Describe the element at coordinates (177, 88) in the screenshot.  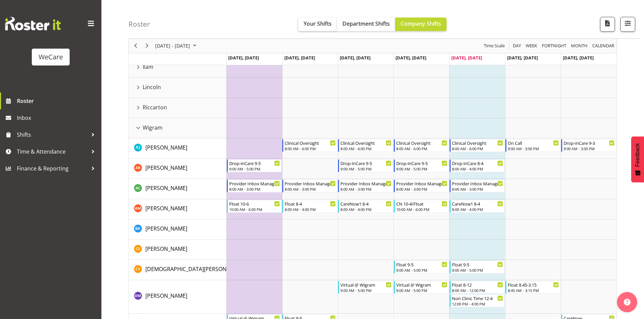
I see `td: Lincoln resource` at that location.